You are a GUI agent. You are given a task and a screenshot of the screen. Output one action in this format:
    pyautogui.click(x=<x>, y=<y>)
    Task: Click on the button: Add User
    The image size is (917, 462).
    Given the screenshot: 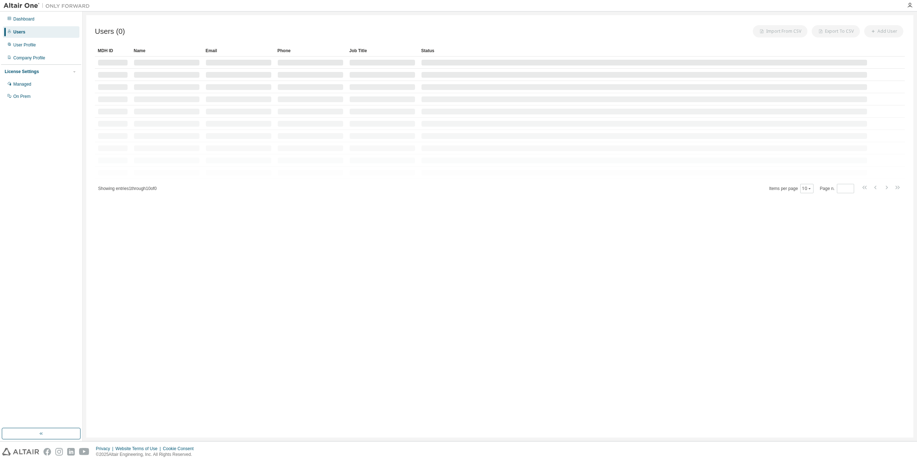 What is the action you would take?
    pyautogui.click(x=884, y=31)
    